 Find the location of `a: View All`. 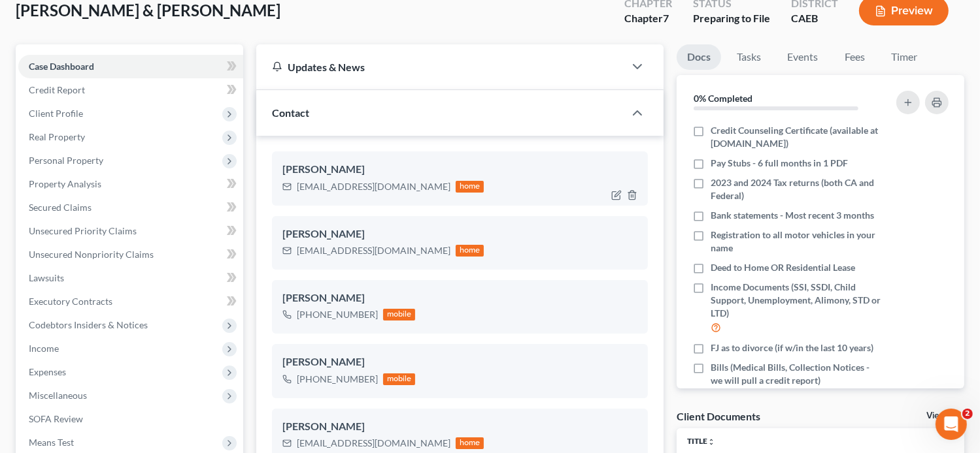

a: View All is located at coordinates (943, 416).